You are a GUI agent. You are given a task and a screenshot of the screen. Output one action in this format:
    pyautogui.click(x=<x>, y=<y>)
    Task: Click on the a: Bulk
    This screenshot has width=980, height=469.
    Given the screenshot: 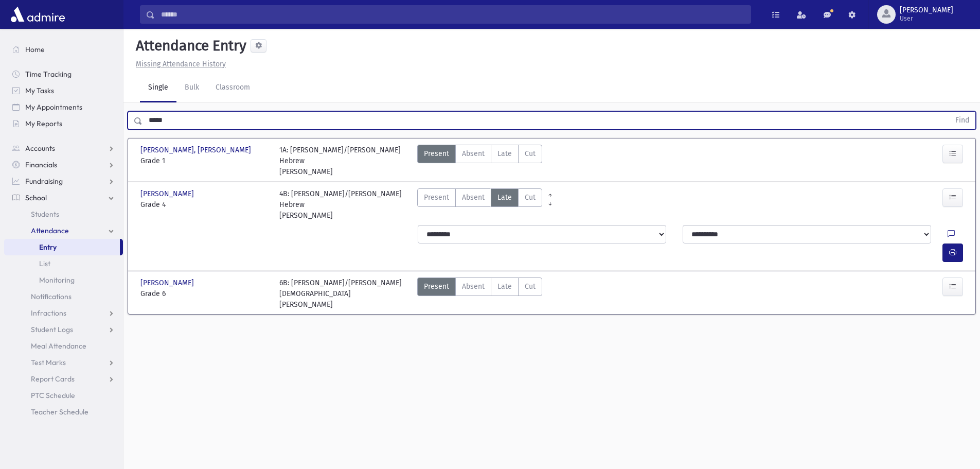 What is the action you would take?
    pyautogui.click(x=192, y=88)
    